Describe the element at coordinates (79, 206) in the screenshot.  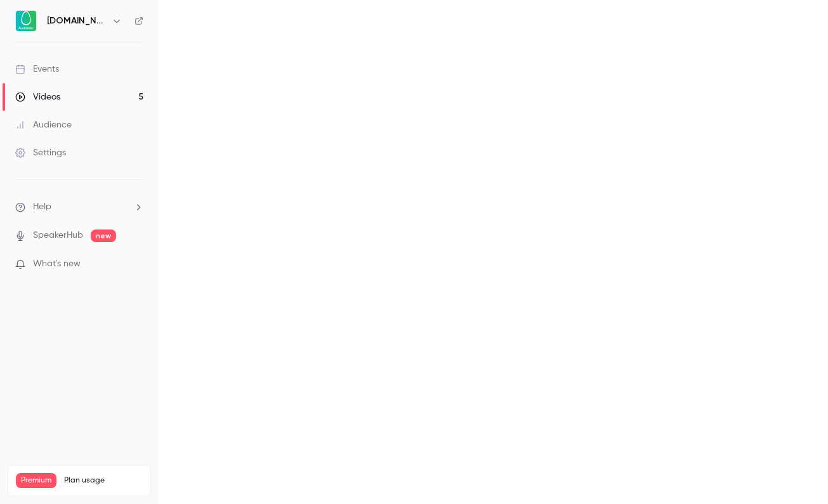
I see `li: help-dropdown-opener` at that location.